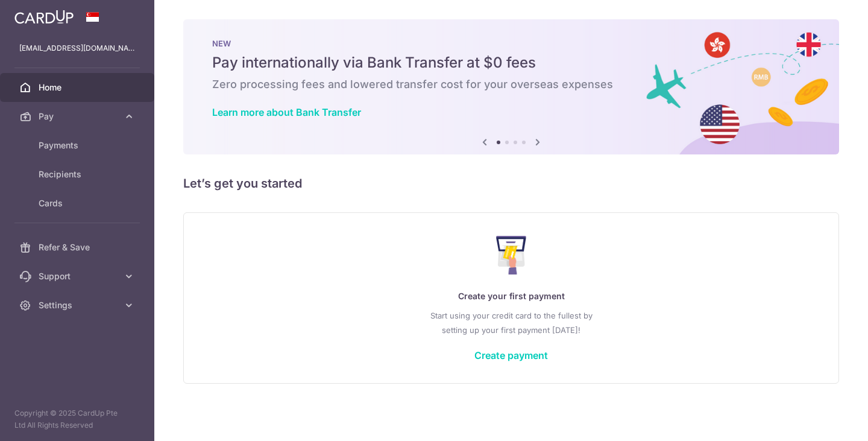 This screenshot has height=441, width=868. Describe the element at coordinates (44, 17) in the screenshot. I see `img: CardUp` at that location.